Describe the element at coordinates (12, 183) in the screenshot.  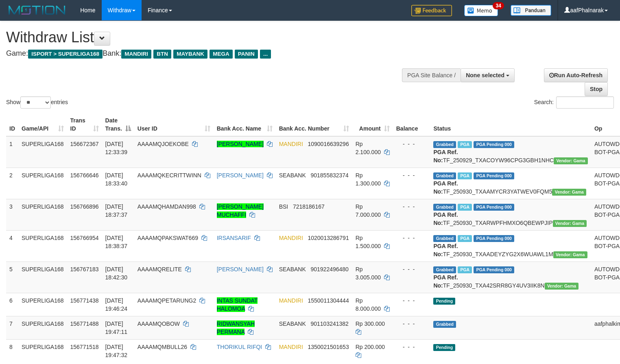
I see `td: 2` at that location.